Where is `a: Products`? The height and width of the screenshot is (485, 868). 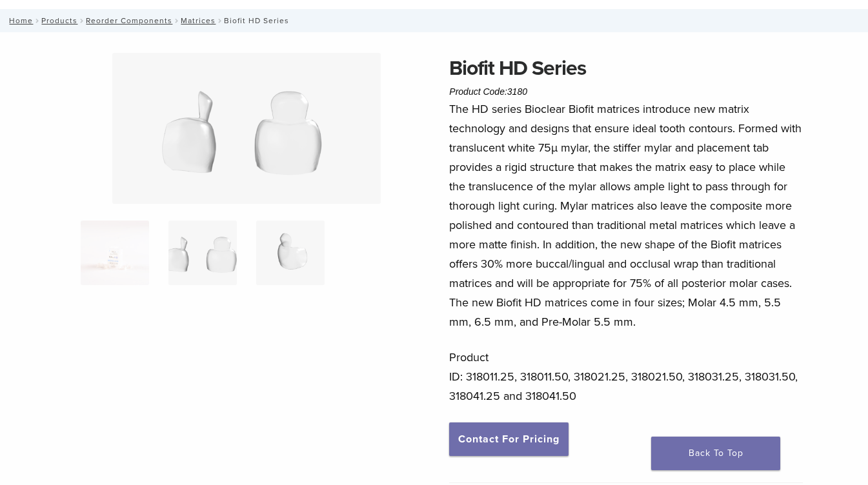
a: Products is located at coordinates (59, 21).